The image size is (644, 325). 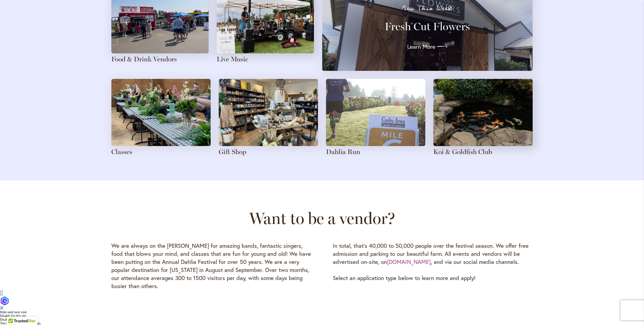 I want to click on p: Select an application type below to learn more and apply!, so click(x=433, y=277).